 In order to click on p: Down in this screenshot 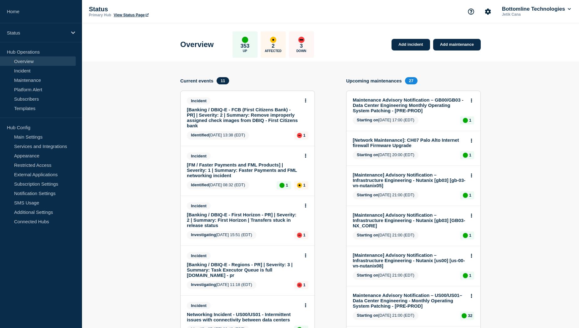, I will do `click(302, 51)`.